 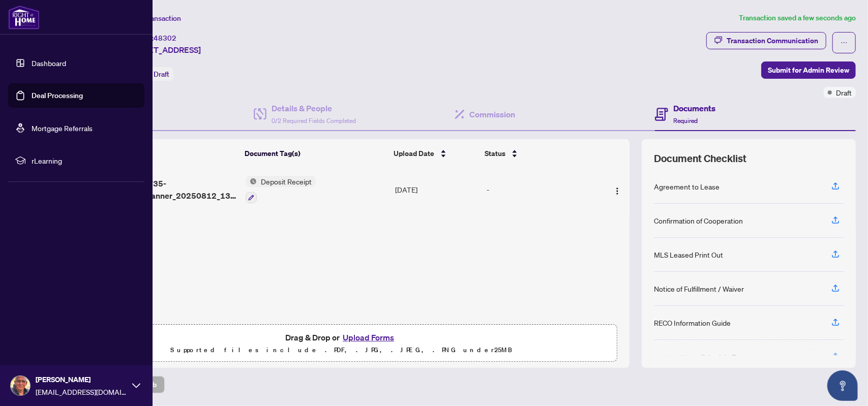 I want to click on button: Transaction Communication, so click(x=766, y=41).